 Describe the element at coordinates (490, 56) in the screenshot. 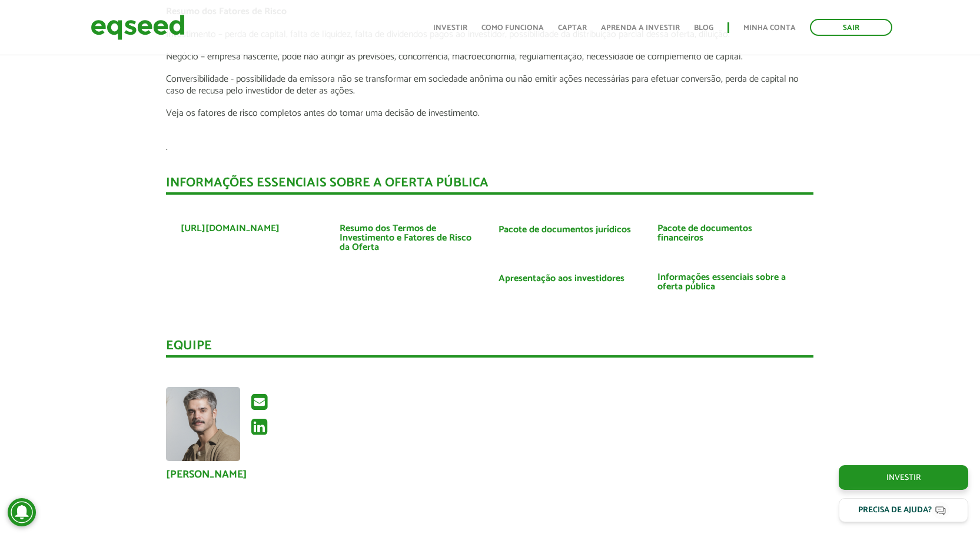

I see `p: Negócio – empresa nascente, pode não atingir as previsões, concorrência, macroeconomia, regulamen...` at that location.